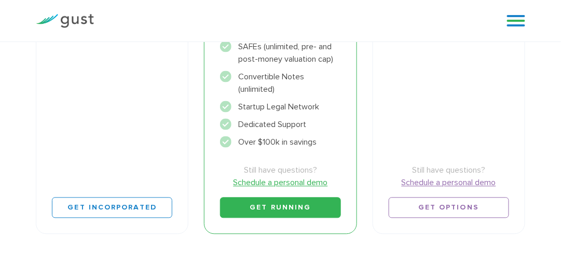 Image resolution: width=561 pixels, height=266 pixels. What do you see at coordinates (280, 208) in the screenshot?
I see `a: Get Running` at bounding box center [280, 208].